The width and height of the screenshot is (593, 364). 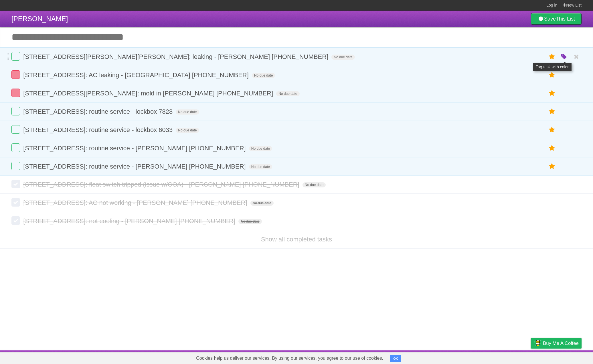 I want to click on a: About, so click(x=461, y=358).